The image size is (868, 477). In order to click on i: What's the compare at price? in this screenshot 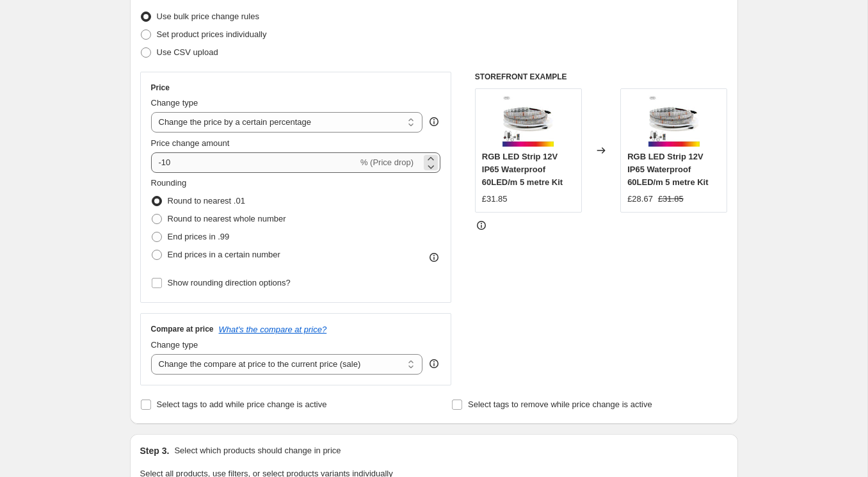, I will do `click(273, 329)`.